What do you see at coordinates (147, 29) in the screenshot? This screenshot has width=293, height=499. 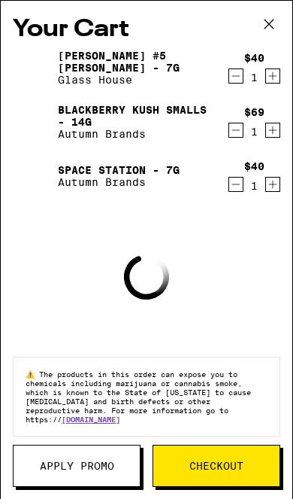 I see `h2: Your Cart` at bounding box center [147, 29].